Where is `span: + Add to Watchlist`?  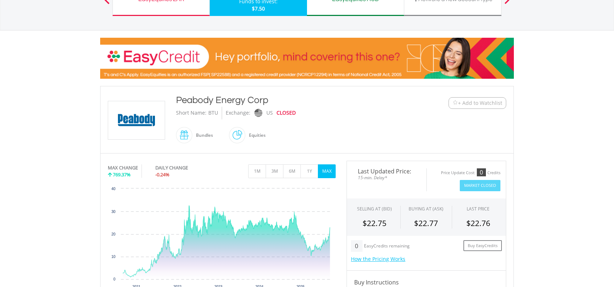 span: + Add to Watchlist is located at coordinates (480, 103).